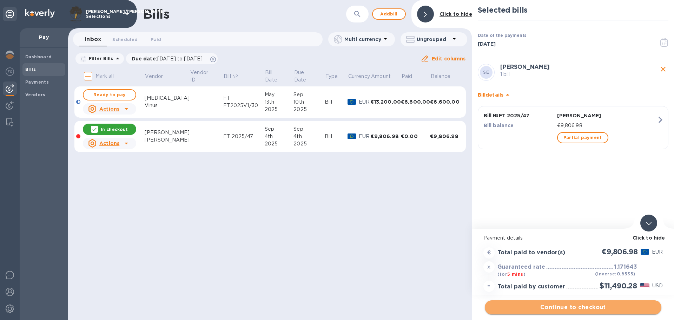 This screenshot has width=674, height=320. I want to click on img: Logo, so click(40, 13).